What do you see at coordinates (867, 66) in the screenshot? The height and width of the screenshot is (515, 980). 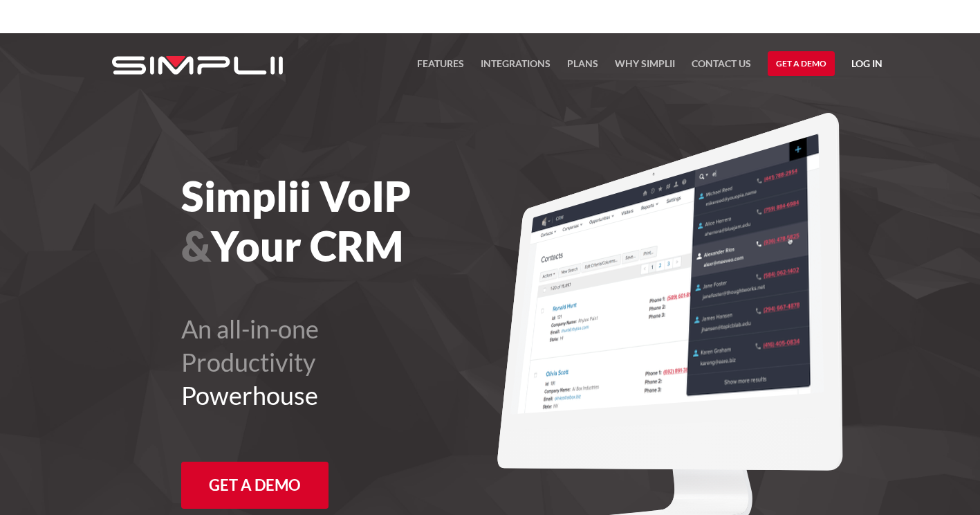 I see `a: Log in` at bounding box center [867, 66].